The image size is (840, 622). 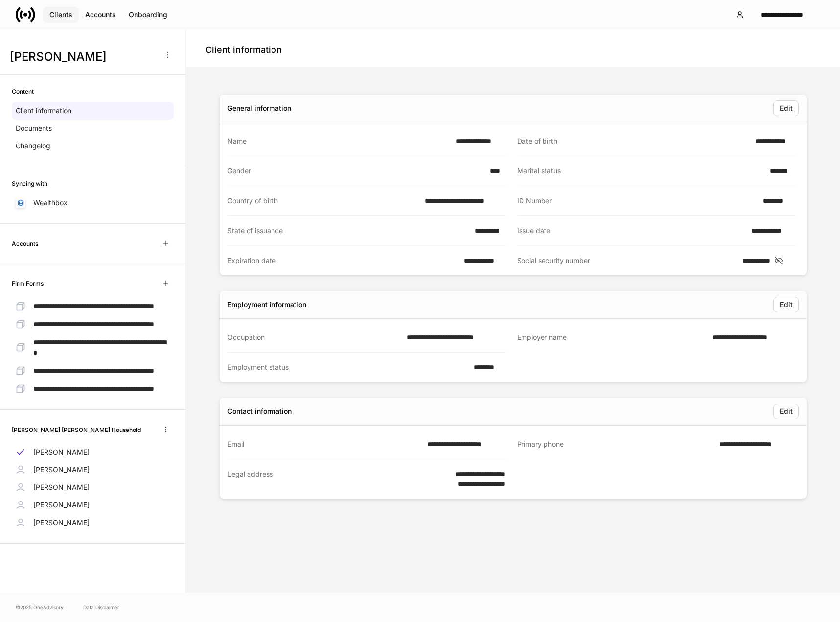 What do you see at coordinates (27, 283) in the screenshot?
I see `h6: Firm Forms` at bounding box center [27, 283].